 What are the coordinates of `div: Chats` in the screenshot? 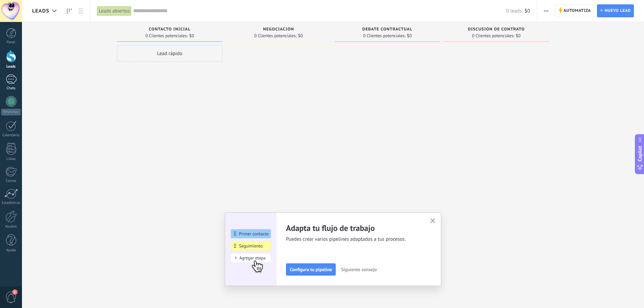 It's located at (11, 88).